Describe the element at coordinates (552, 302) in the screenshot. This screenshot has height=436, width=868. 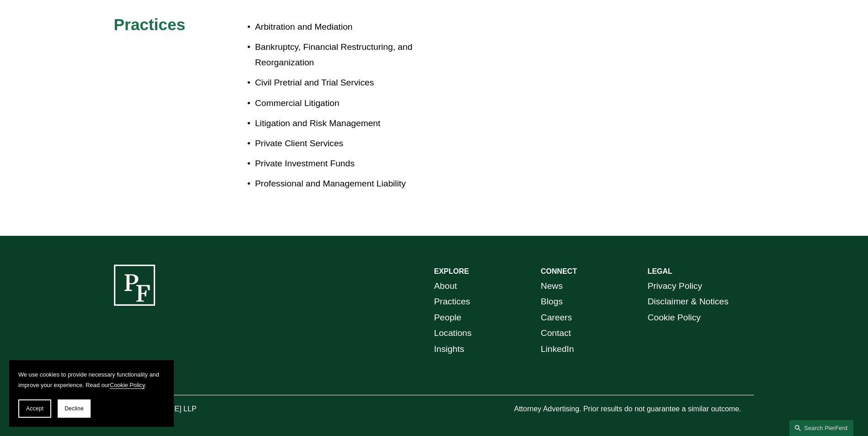
I see `a: Blogs` at that location.